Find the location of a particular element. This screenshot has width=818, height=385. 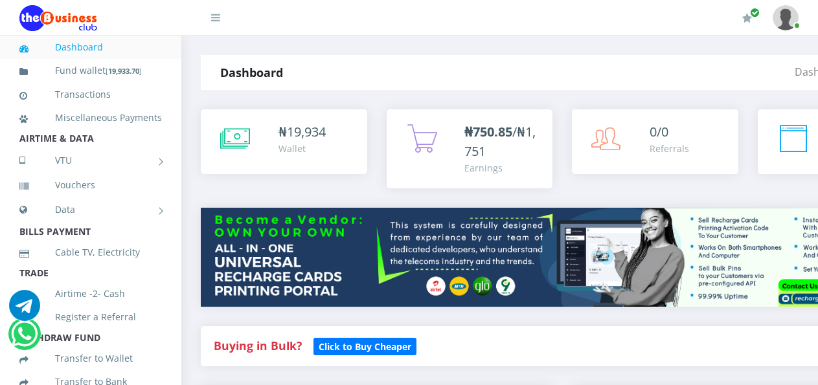

a: Register a Referral is located at coordinates (91, 317).